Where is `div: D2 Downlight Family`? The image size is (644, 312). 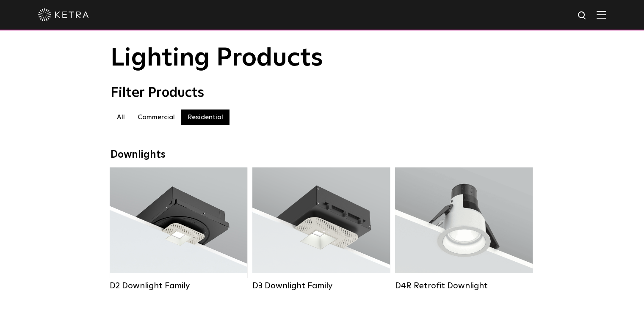 div: D2 Downlight Family is located at coordinates (178, 286).